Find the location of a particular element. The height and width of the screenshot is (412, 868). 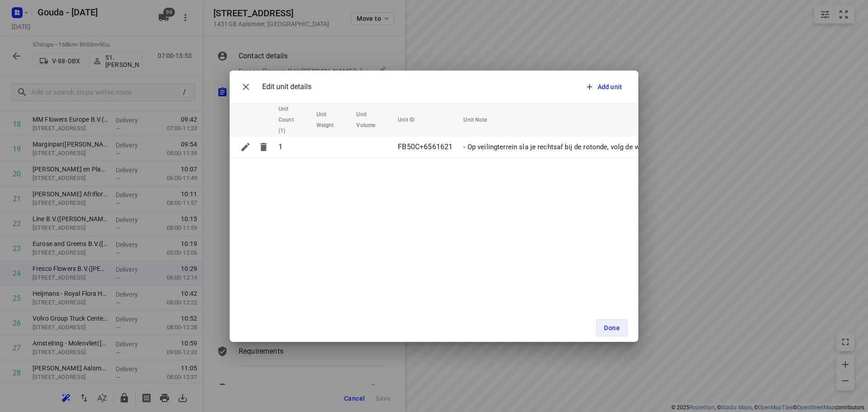

td: 1 is located at coordinates (294, 147).